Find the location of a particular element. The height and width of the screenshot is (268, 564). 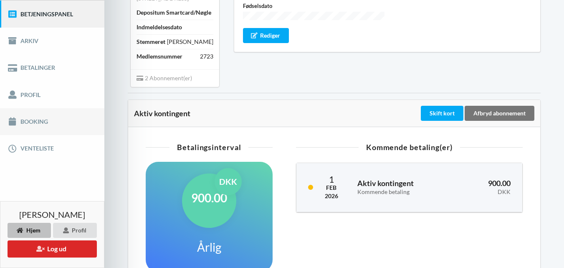

div: Profil is located at coordinates (75, 230).